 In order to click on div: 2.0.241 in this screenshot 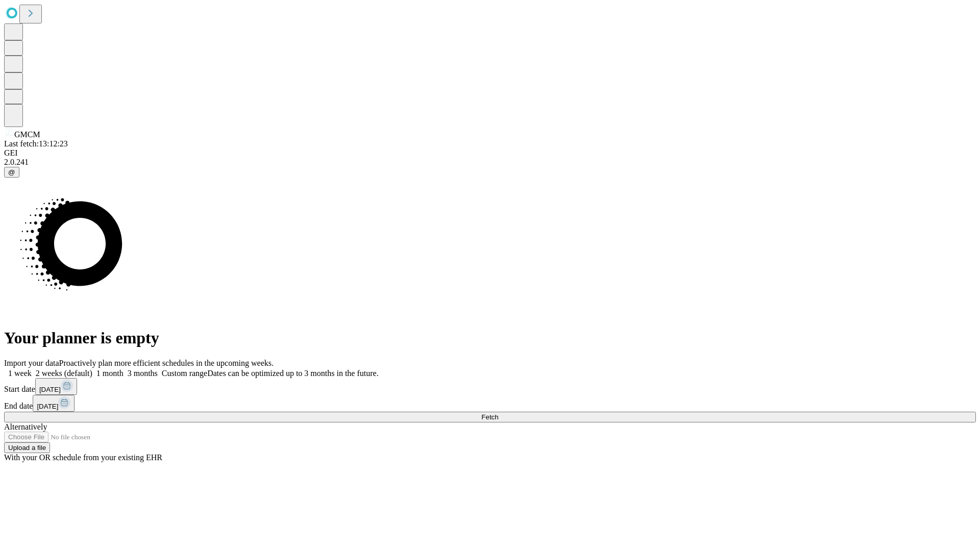, I will do `click(490, 162)`.